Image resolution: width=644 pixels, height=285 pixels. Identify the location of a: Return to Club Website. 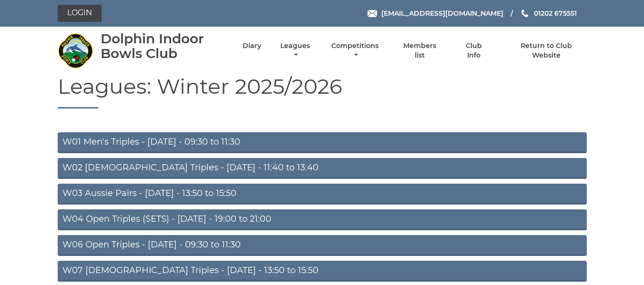
(546, 50).